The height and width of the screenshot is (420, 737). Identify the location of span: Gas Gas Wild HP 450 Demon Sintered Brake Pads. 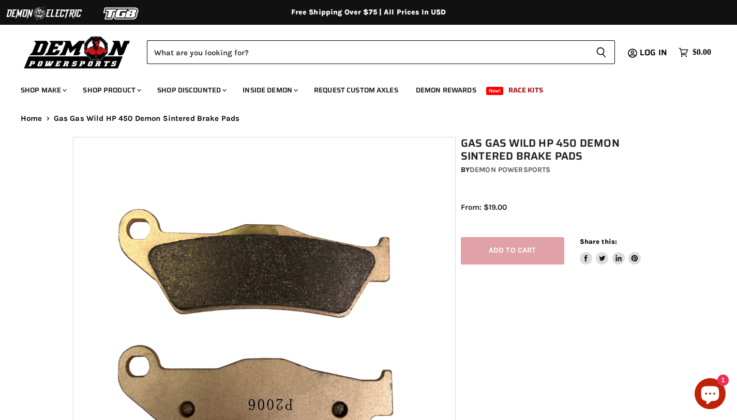
(147, 118).